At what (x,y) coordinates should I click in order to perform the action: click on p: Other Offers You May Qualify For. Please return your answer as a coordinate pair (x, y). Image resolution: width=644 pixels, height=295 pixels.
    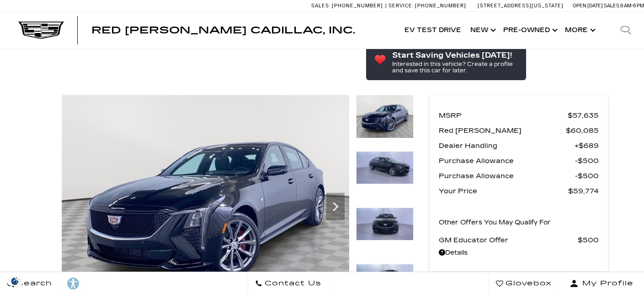
    Looking at the image, I should click on (495, 222).